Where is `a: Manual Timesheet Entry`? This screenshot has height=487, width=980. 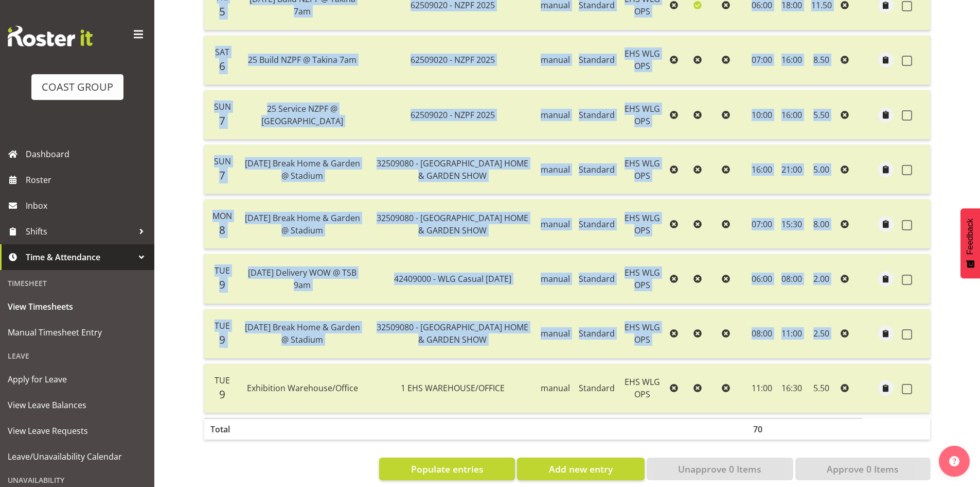 a: Manual Timesheet Entry is located at coordinates (77, 332).